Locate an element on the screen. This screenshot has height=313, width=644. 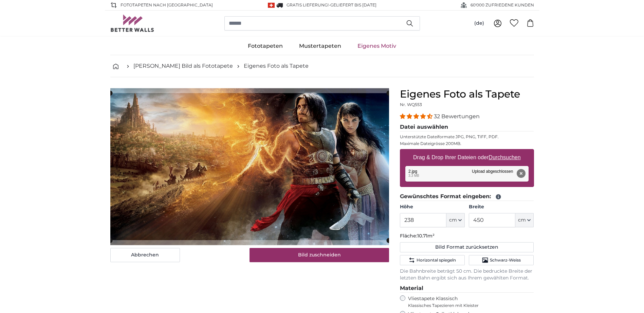
a: Eigenes Motiv is located at coordinates (376, 46).